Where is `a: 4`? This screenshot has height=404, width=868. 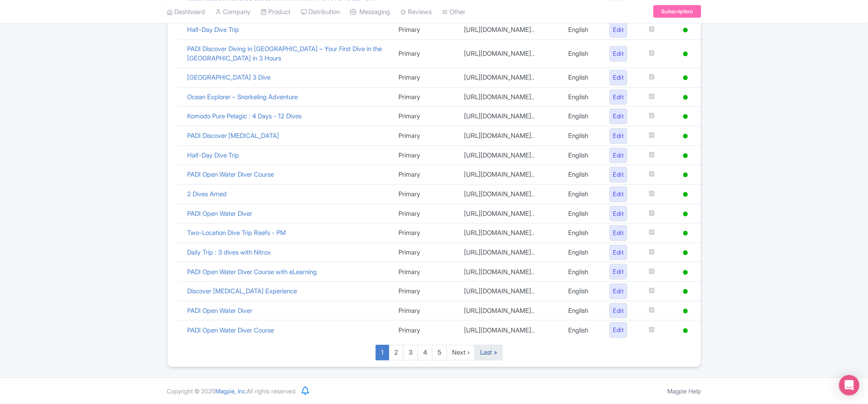 a: 4 is located at coordinates (425, 352).